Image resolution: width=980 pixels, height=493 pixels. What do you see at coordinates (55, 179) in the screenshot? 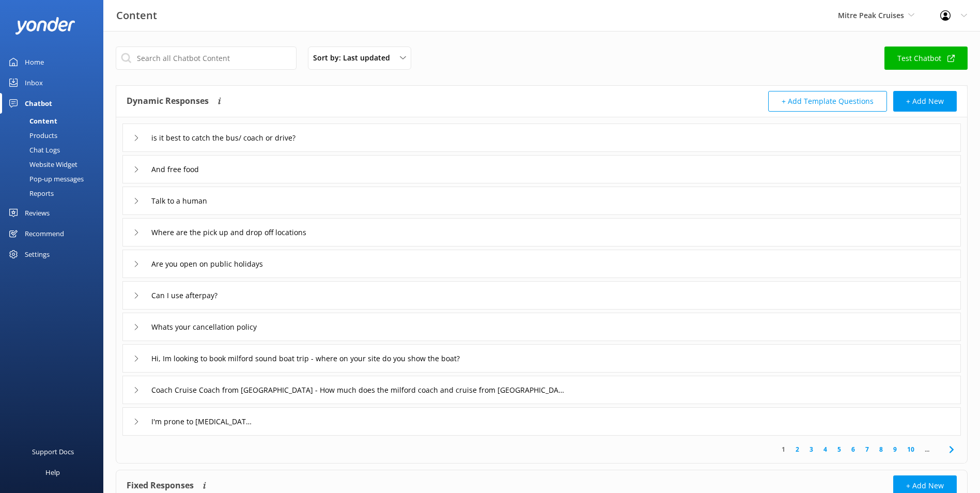
I see `a: Pop-up messages` at bounding box center [55, 179].